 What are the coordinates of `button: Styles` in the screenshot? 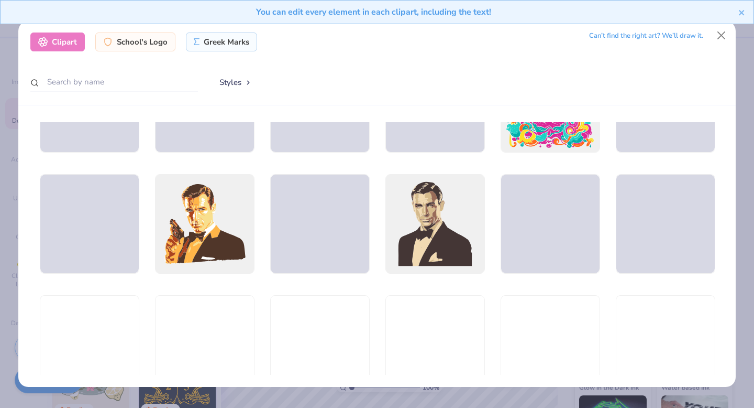 It's located at (236, 82).